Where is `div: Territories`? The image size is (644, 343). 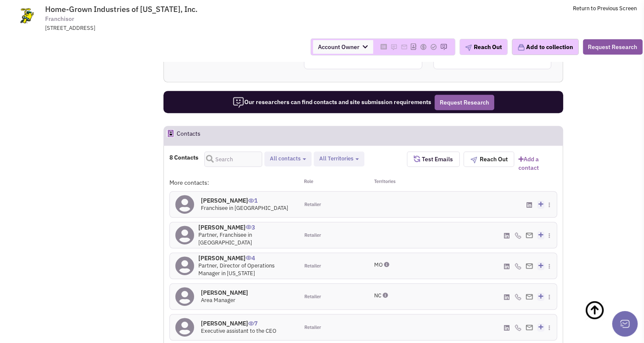
div: Territories is located at coordinates (395, 182).